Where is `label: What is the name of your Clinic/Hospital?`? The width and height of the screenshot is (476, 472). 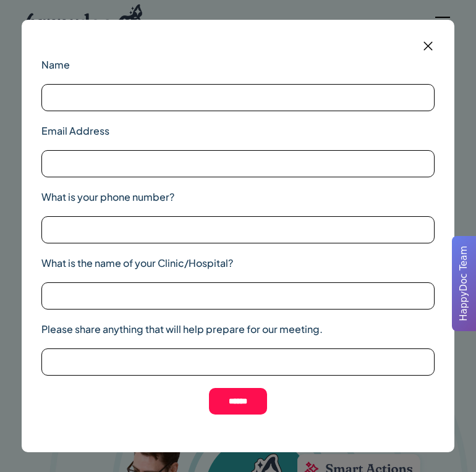
label: What is the name of your Clinic/Hospital? is located at coordinates (238, 263).